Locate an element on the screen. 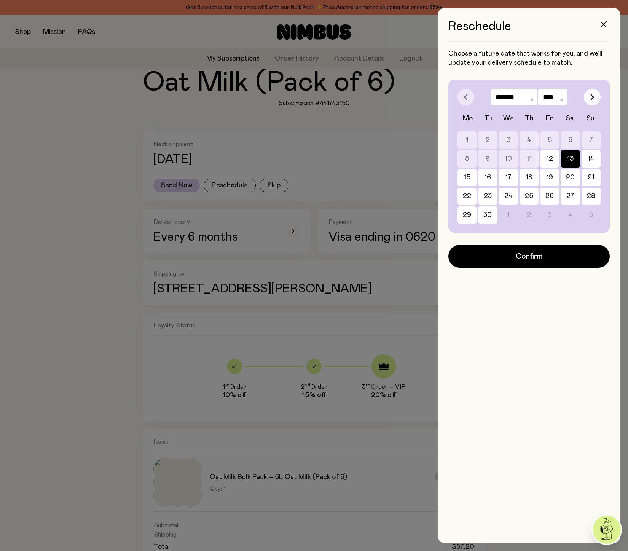 This screenshot has height=551, width=628. button: 11 is located at coordinates (529, 158).